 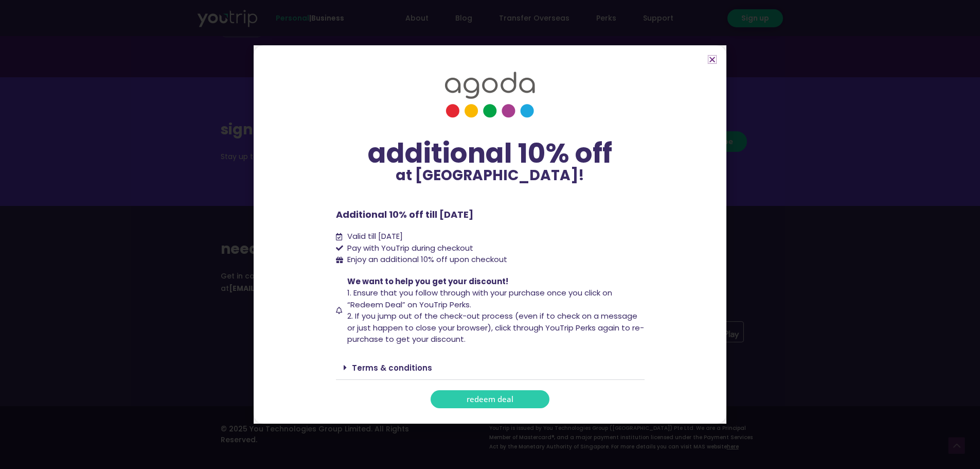 What do you see at coordinates (479, 299) in the screenshot?
I see `span: 1. Ensure that you follow through with your purchase once you click on “Redeem Deal” on YouTrip P...` at bounding box center [479, 299].